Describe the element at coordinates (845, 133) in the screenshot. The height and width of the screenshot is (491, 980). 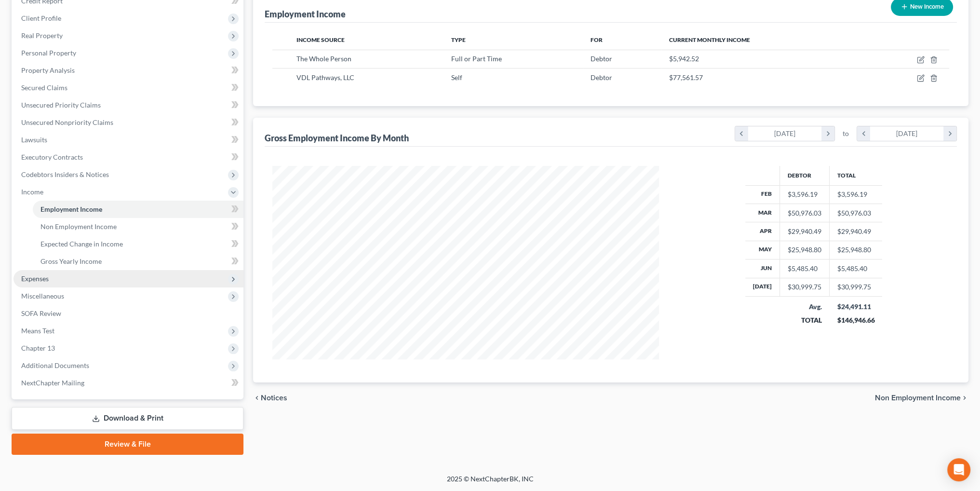
I see `span: to` at that location.